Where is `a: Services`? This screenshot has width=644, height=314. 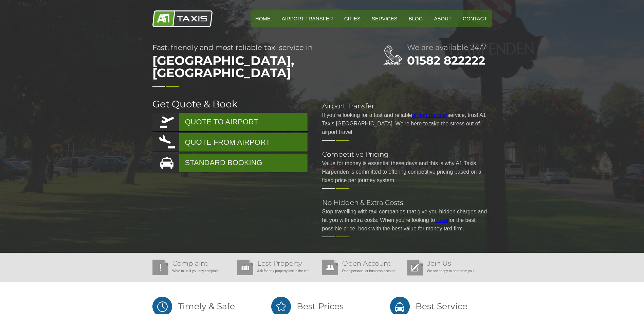 a: Services is located at coordinates (384, 19).